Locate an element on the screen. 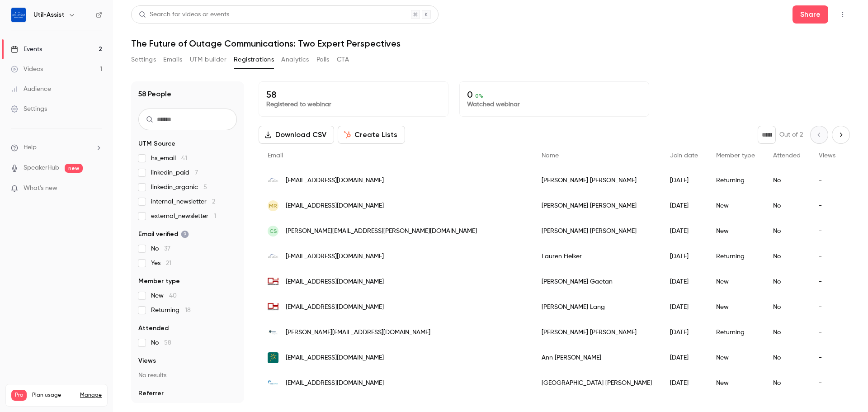  span: Referrer is located at coordinates (151, 393).